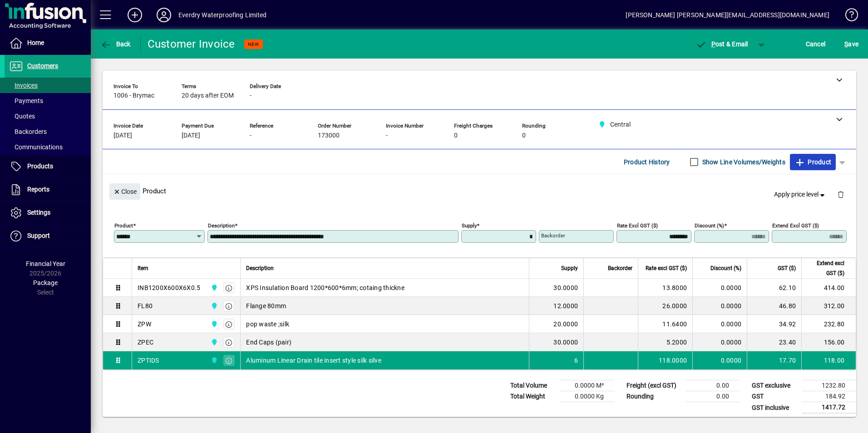 This screenshot has height=433, width=868. Describe the element at coordinates (28, 132) in the screenshot. I see `span: Backorders` at that location.